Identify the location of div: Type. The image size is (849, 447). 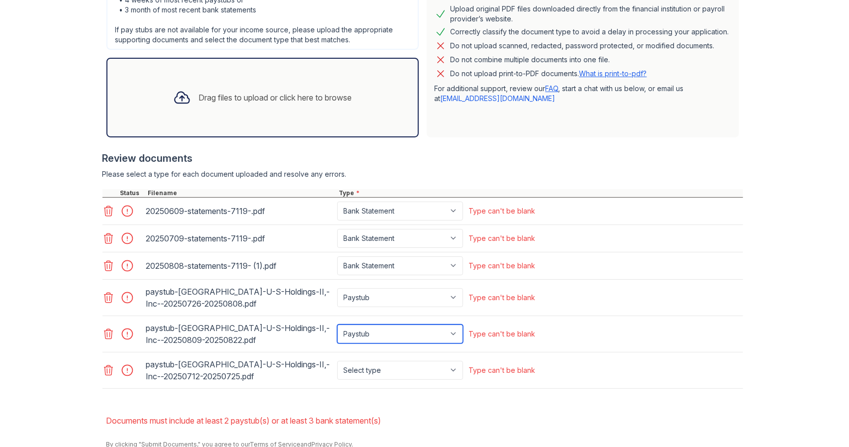
(540, 193).